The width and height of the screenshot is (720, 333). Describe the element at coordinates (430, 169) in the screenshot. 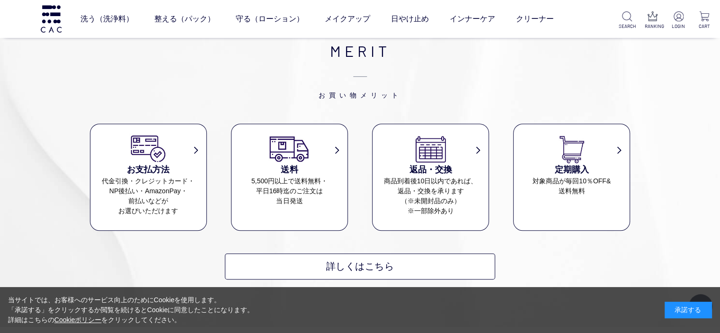

I see `h3: 返品・交換` at that location.